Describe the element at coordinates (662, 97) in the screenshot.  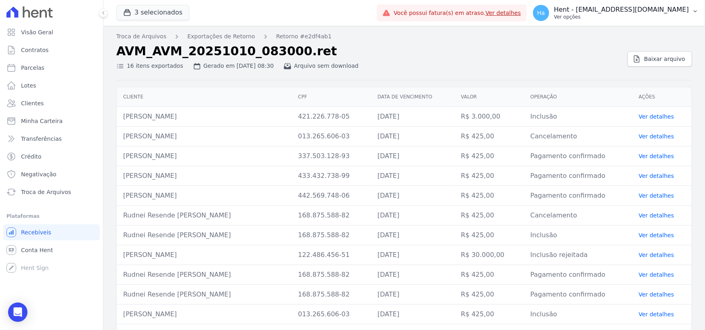
I see `th: Ações` at that location.